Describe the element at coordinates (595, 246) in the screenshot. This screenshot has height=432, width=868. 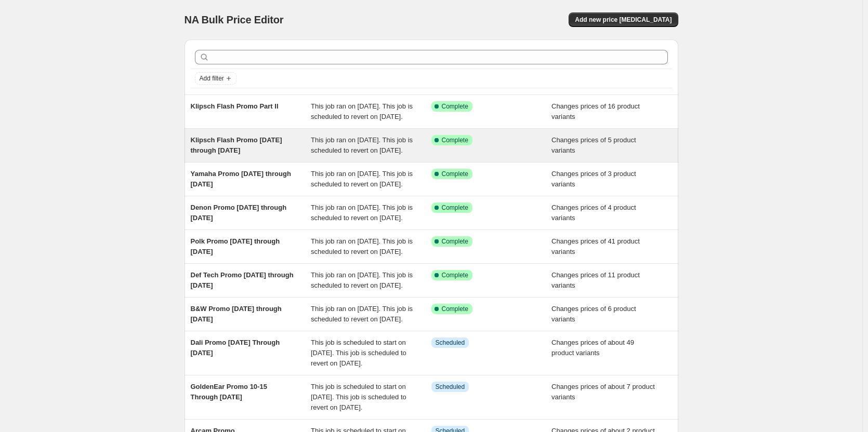
I see `span: Changes prices of 41 product variants` at that location.